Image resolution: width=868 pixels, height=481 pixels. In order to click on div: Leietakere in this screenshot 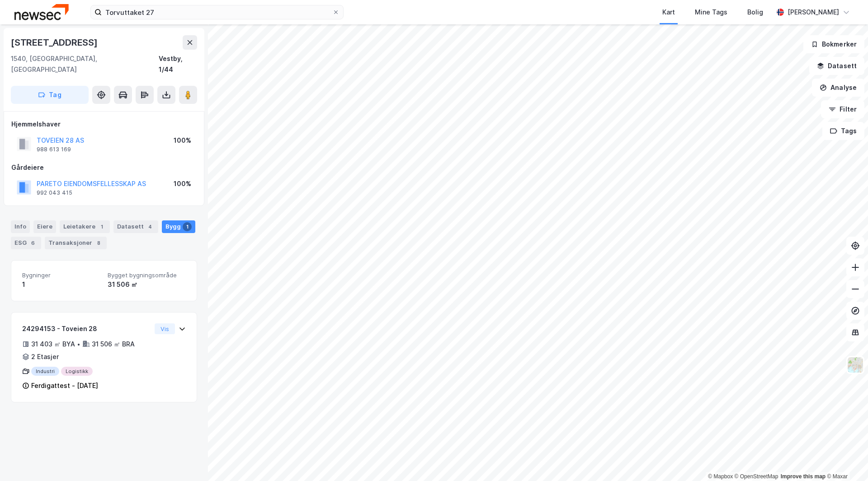, I will do `click(84, 227)`.